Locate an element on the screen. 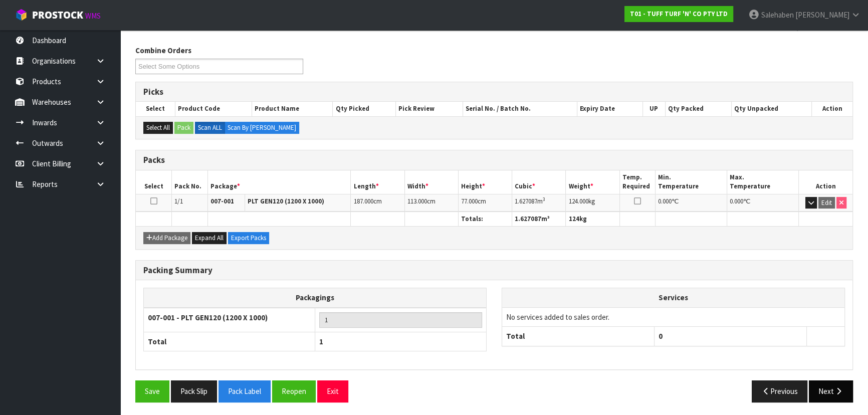 The image size is (868, 415). span: 1 is located at coordinates (321, 341).